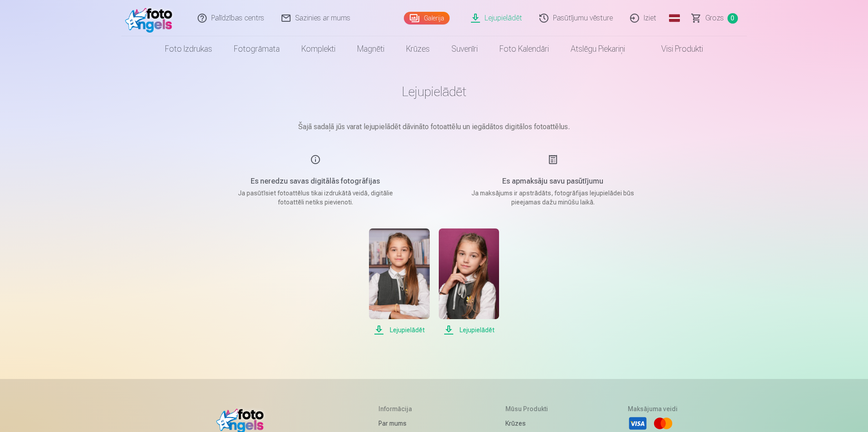  I want to click on a: Foto kalendāri, so click(524, 49).